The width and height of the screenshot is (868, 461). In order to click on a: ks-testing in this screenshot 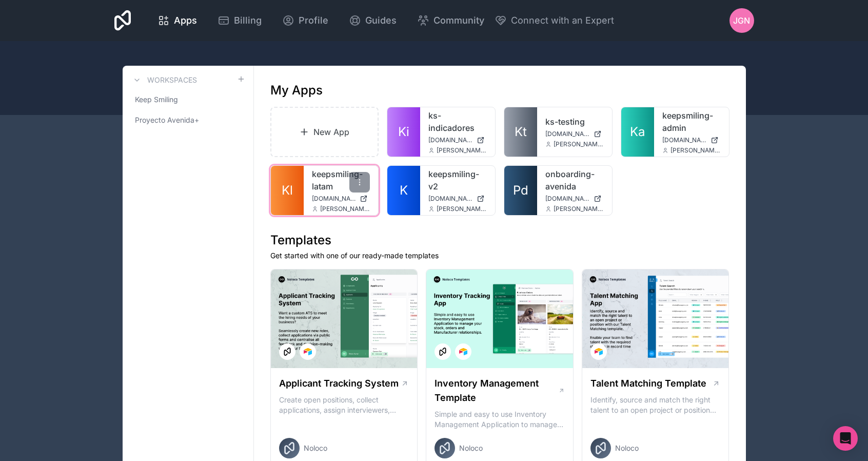, I will do `click(575, 122)`.